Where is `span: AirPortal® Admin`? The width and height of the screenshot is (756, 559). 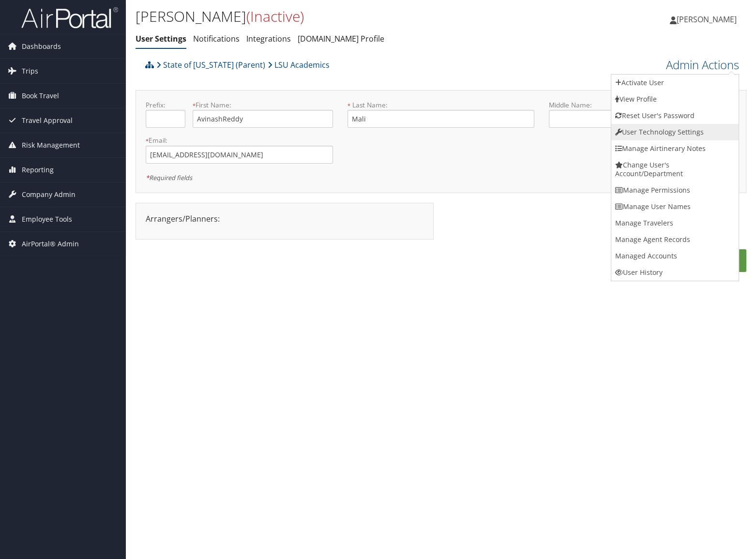 span: AirPortal® Admin is located at coordinates (51, 244).